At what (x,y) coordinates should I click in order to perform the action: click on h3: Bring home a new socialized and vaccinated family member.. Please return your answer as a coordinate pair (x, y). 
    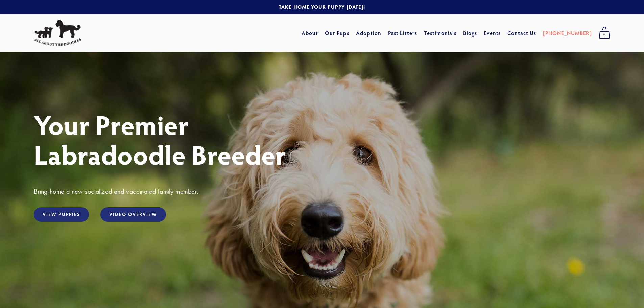
    Looking at the image, I should click on (322, 191).